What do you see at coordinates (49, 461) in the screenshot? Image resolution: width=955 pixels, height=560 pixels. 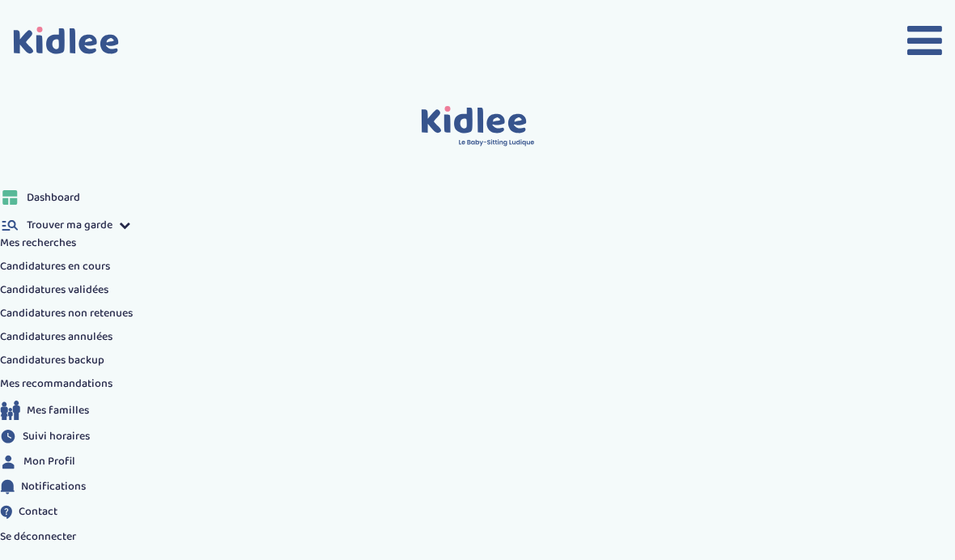 I see `span: Mon Profil` at bounding box center [49, 461].